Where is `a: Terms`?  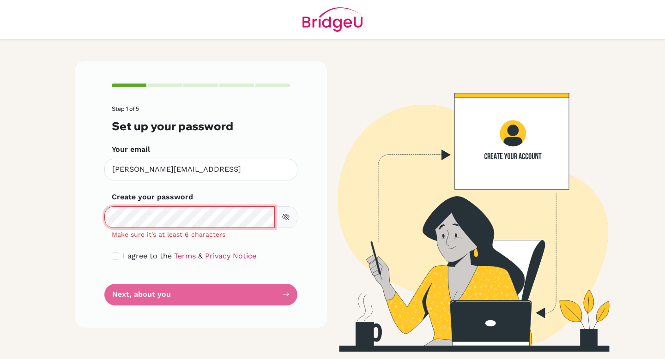
a: Terms is located at coordinates (185, 256).